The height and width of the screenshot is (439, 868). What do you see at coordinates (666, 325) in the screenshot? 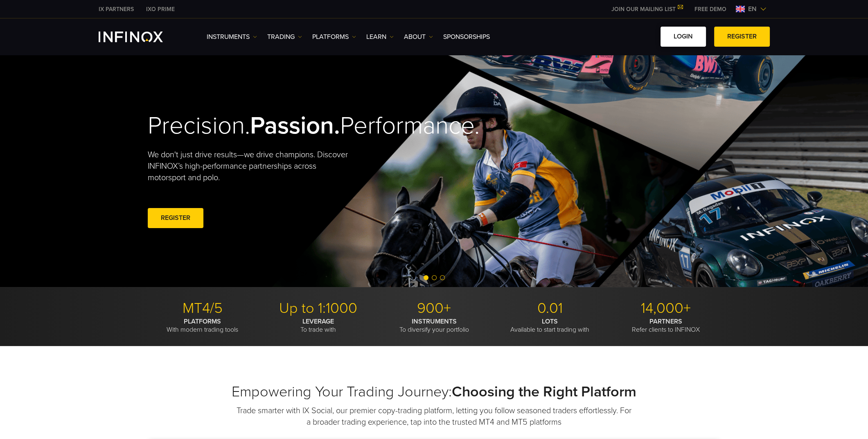
I see `p: Refer clients to INFINOX` at bounding box center [666, 325].